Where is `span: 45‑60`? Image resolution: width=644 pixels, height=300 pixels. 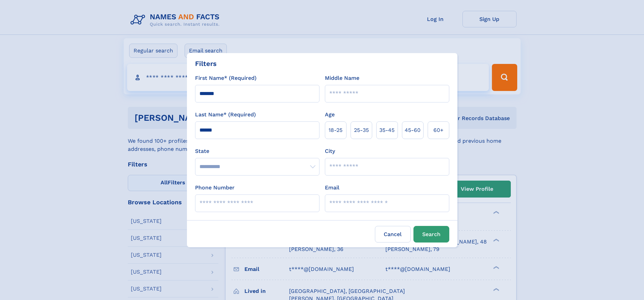
span: 45‑60 is located at coordinates (412, 130).